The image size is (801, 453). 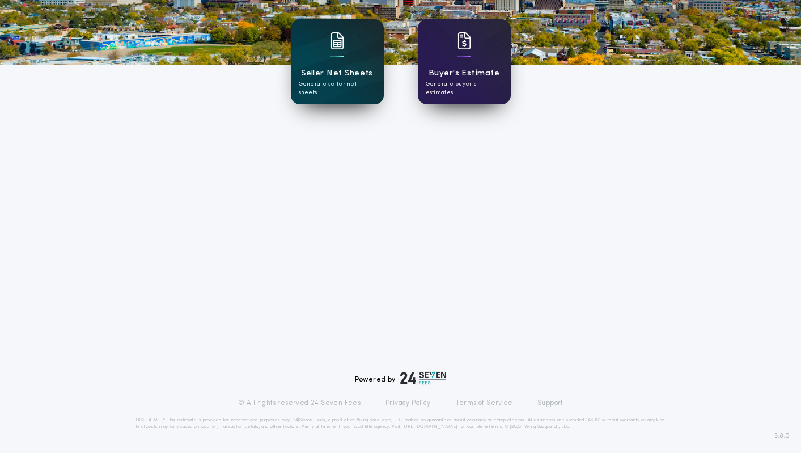 What do you see at coordinates (463, 73) in the screenshot?
I see `h1: Buyer's Estimate` at bounding box center [463, 73].